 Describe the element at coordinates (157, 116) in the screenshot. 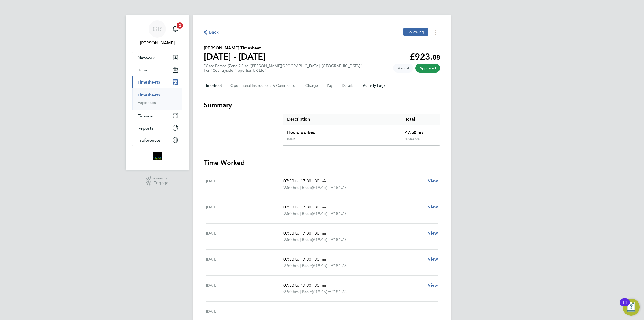

I see `button: Finance` at that location.